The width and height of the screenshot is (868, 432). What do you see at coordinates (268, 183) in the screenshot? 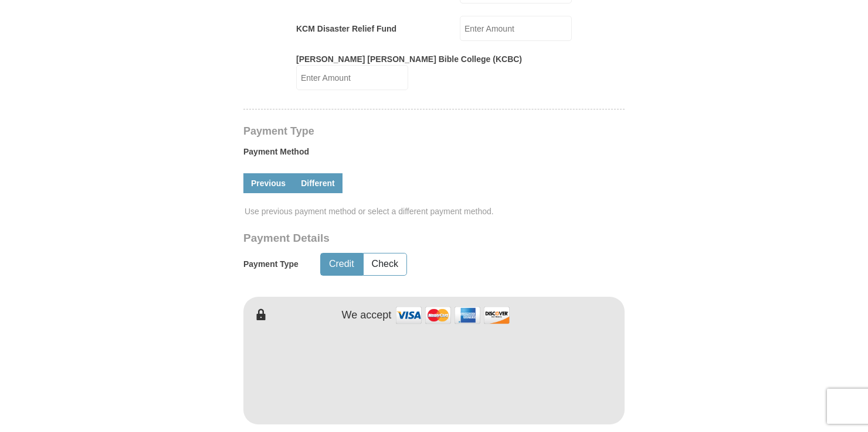
I see `a: Previous` at bounding box center [268, 183].